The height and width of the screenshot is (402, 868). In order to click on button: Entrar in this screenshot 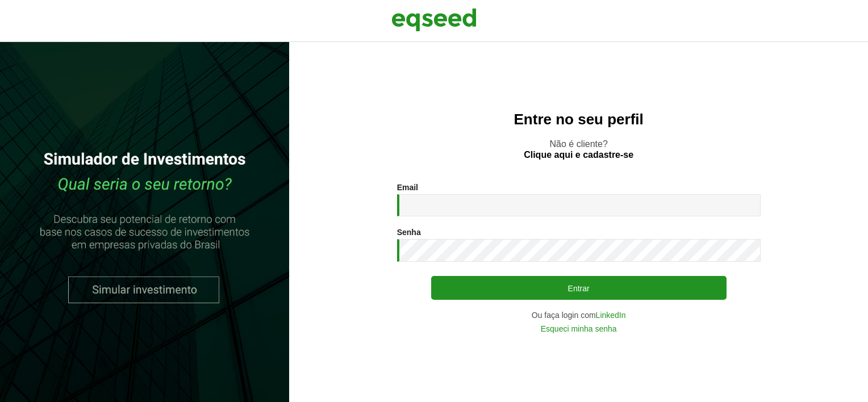, I will do `click(579, 287)`.